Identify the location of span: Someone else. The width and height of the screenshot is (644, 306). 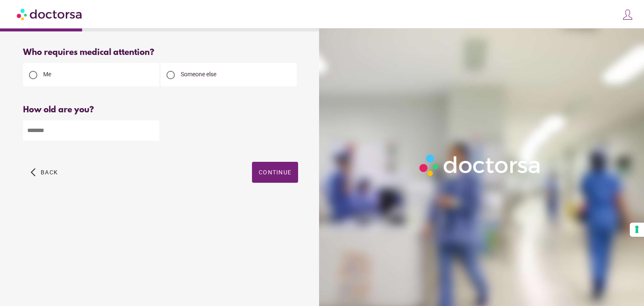
(198, 74).